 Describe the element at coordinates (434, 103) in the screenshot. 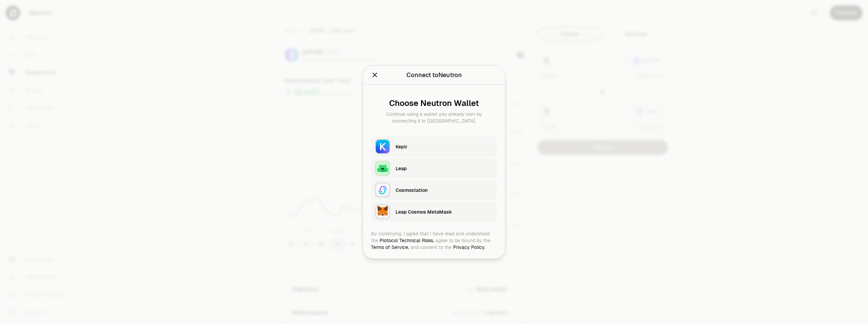

I see `div: Choose Neutron Wallet` at that location.